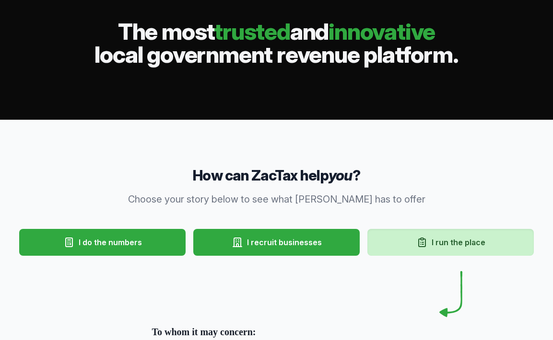 The image size is (553, 340). What do you see at coordinates (110, 243) in the screenshot?
I see `span: I do the numbers` at bounding box center [110, 243].